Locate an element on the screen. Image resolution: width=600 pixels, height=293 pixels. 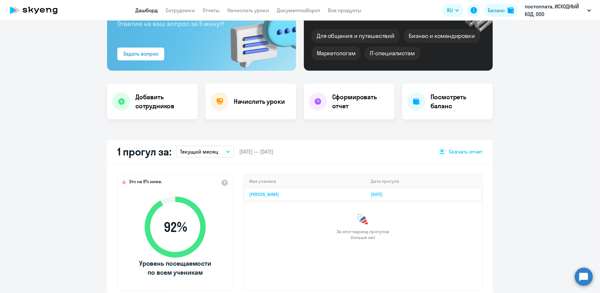
button: RU is located at coordinates (453, 10).